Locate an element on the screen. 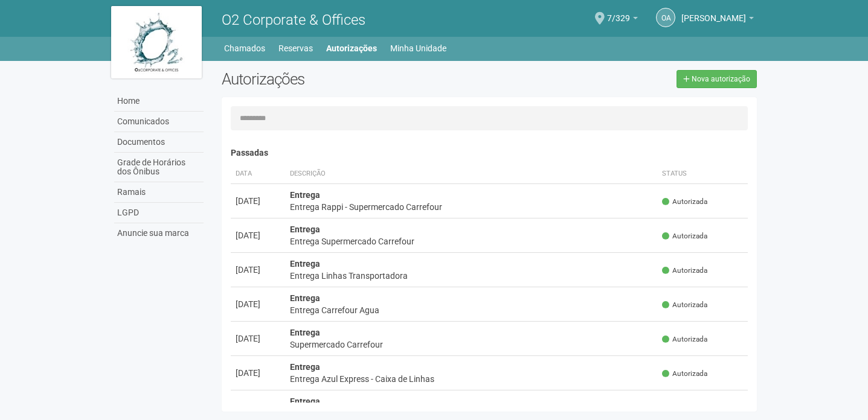 The width and height of the screenshot is (868, 420). th: Status is located at coordinates (703, 173).